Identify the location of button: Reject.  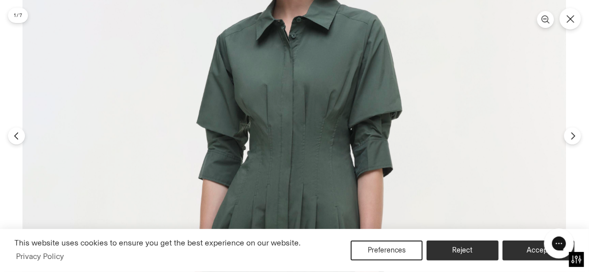
(462, 250).